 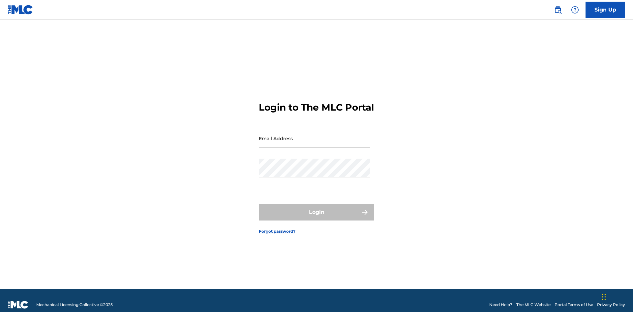 I want to click on a: Need Help?, so click(x=501, y=305).